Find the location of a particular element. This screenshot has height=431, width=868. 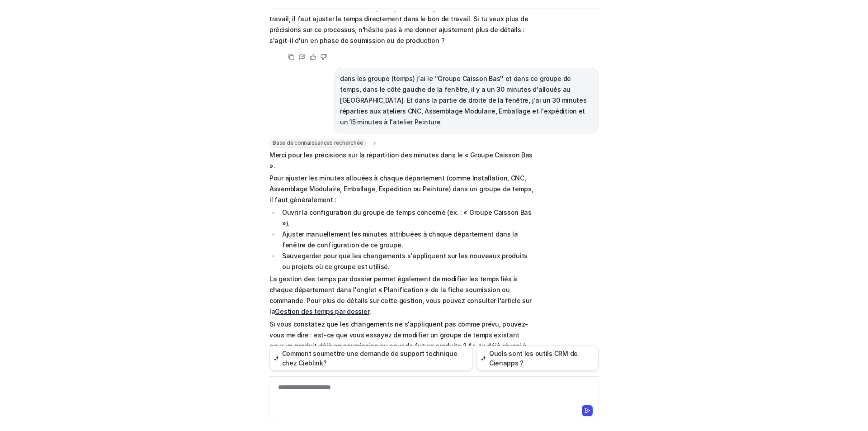

font: Ajuster manuellement les minutes attribuées à chaque département dans la fenêtre de configuration... is located at coordinates (400, 239).